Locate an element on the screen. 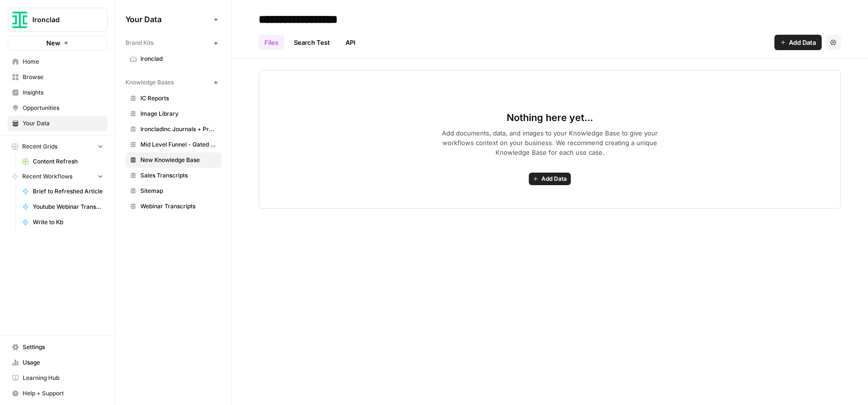 The width and height of the screenshot is (868, 405). button: New is located at coordinates (57, 43).